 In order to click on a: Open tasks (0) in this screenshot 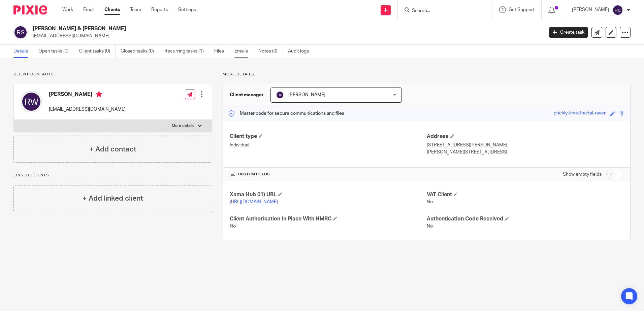, I will do `click(56, 51)`.